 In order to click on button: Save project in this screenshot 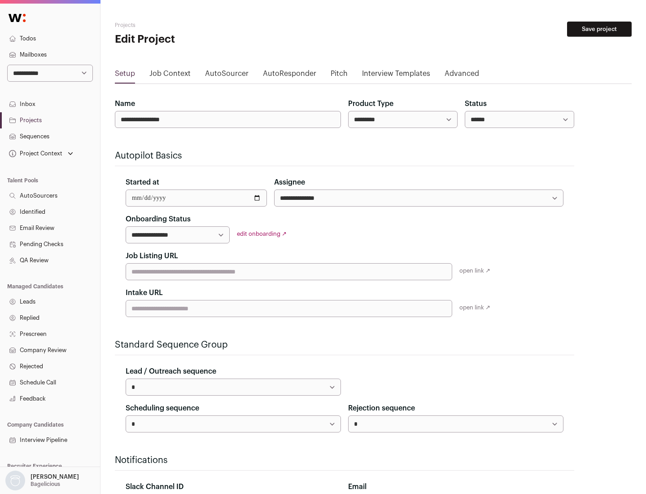, I will do `click(600, 29)`.